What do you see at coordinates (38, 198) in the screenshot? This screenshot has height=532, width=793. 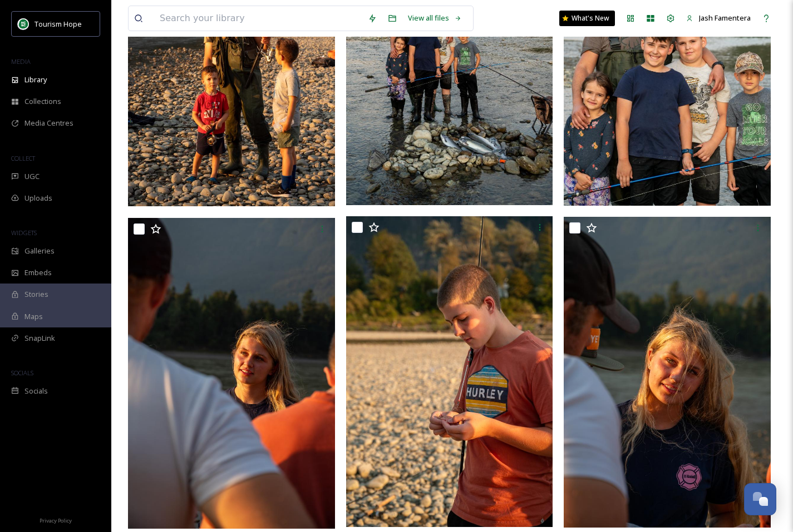 I see `span: Uploads` at bounding box center [38, 198].